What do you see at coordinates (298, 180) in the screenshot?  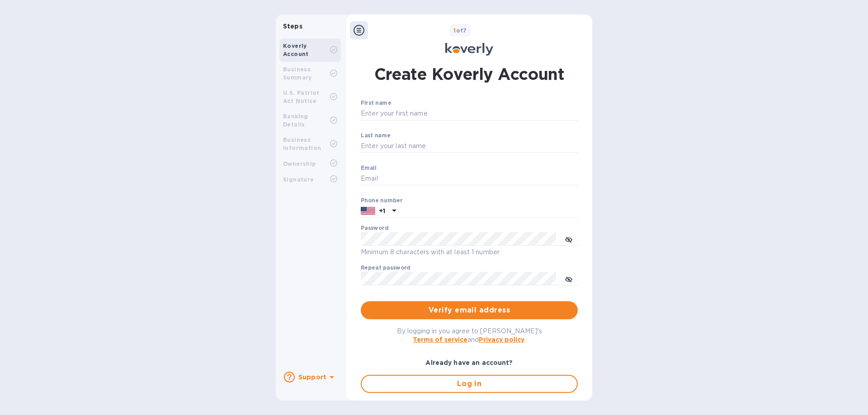 I see `b: Signature` at bounding box center [298, 180].